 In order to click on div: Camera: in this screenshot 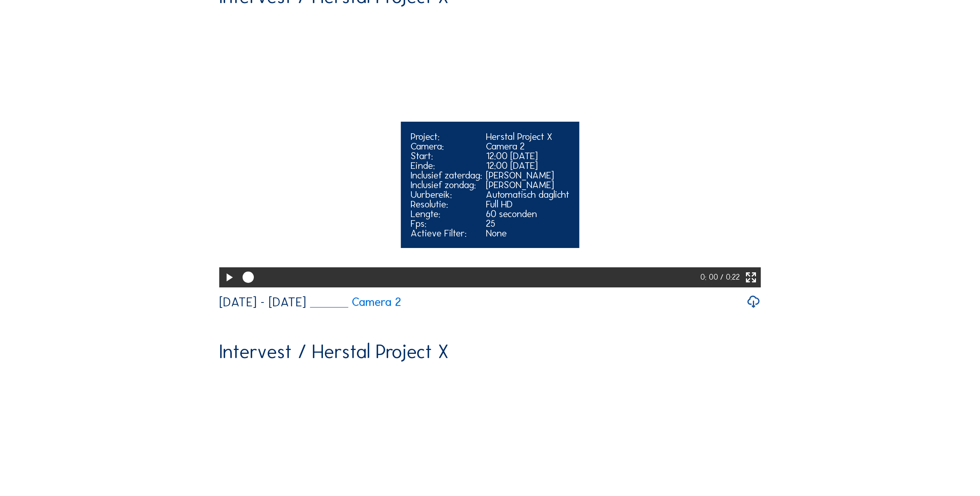, I will do `click(446, 146)`.